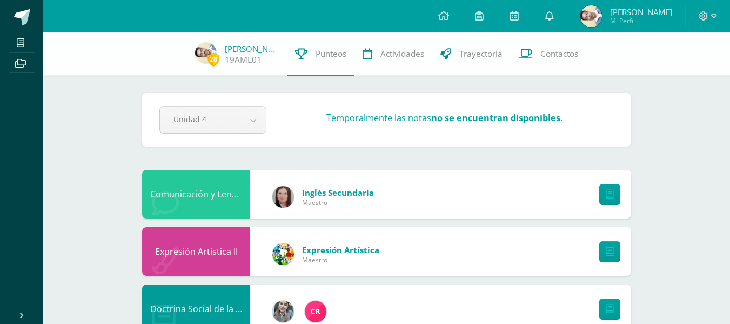 The width and height of the screenshot is (730, 324). What do you see at coordinates (394, 54) in the screenshot?
I see `a: Actividades` at bounding box center [394, 54].